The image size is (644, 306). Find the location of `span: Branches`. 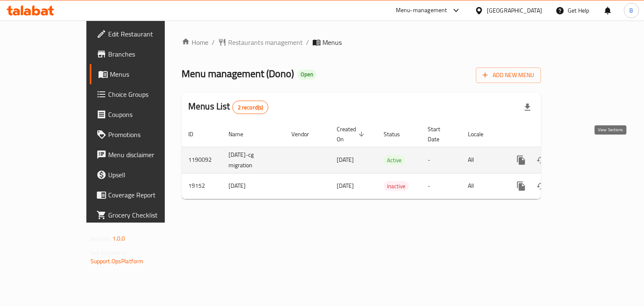

span: Branches is located at coordinates (147, 54).